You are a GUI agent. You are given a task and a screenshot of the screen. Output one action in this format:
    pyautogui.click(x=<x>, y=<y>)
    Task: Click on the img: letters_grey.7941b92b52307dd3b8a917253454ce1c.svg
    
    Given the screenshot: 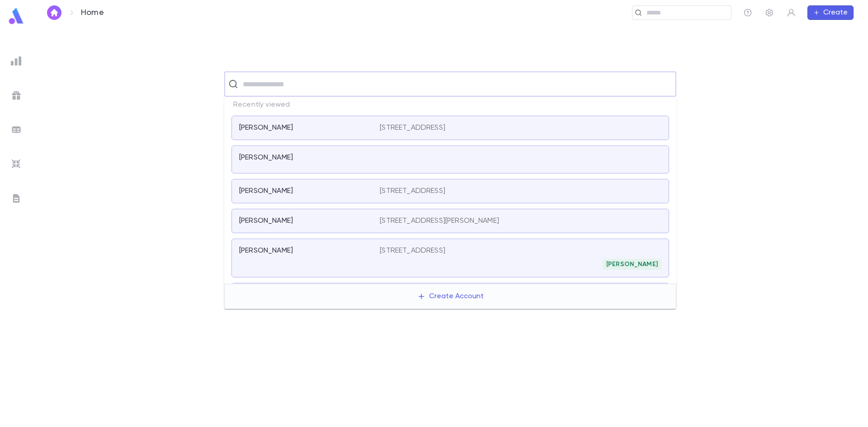 What is the action you would take?
    pyautogui.click(x=16, y=198)
    